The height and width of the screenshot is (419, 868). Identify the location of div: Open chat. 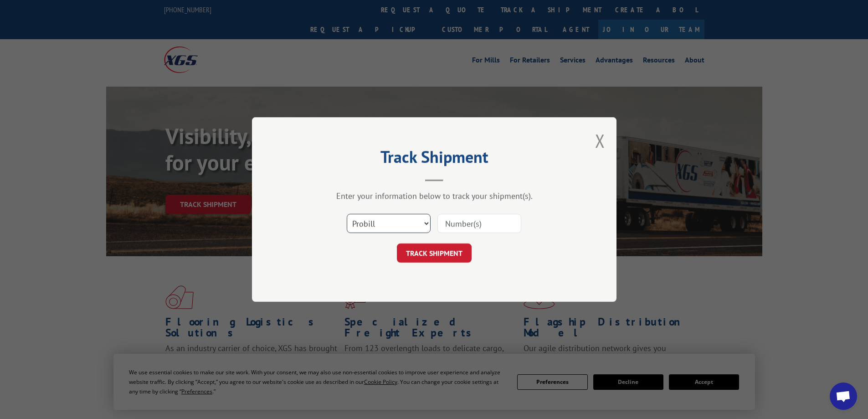
(844, 396).